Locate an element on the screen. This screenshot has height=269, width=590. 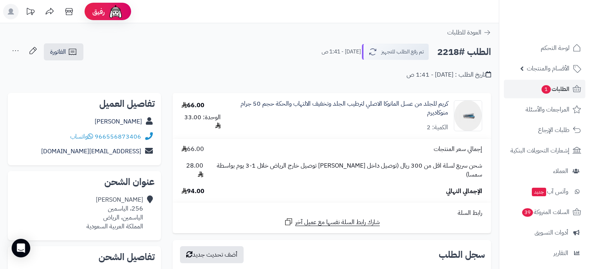
span: 1 is located at coordinates (546, 90).